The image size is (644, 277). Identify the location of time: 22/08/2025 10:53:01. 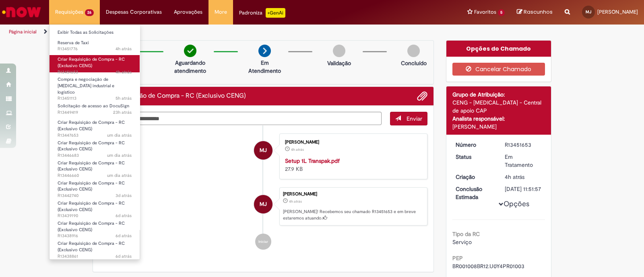
(124, 215).